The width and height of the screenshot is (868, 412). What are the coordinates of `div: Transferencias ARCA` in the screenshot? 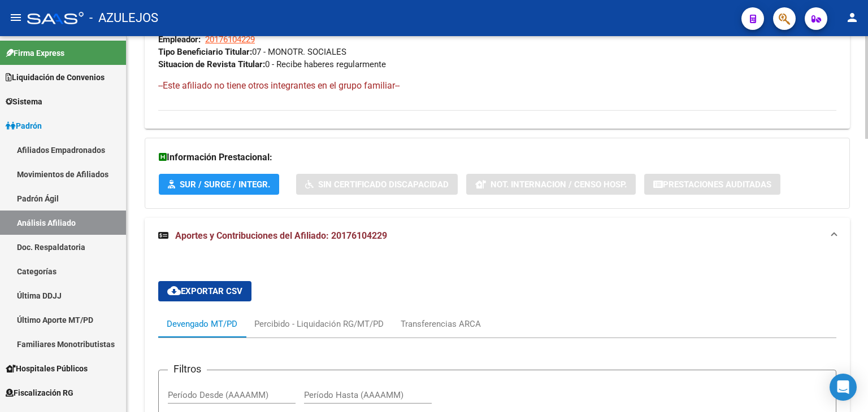 It's located at (441, 324).